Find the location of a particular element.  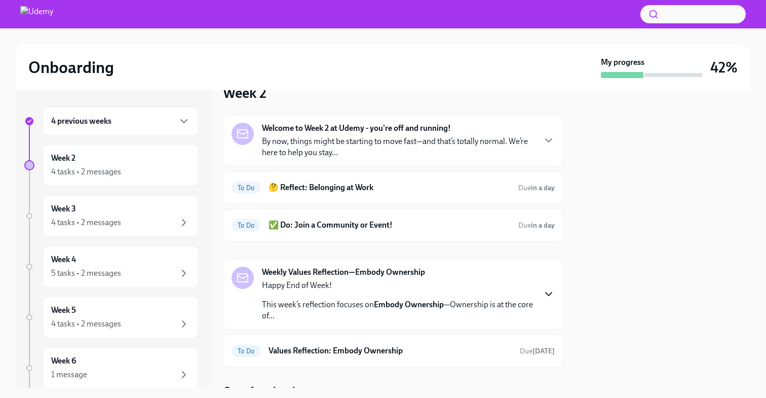

p: By now, things might be starting to move fast—and that’s totally normal. We’re here to help you s... is located at coordinates (398, 147).